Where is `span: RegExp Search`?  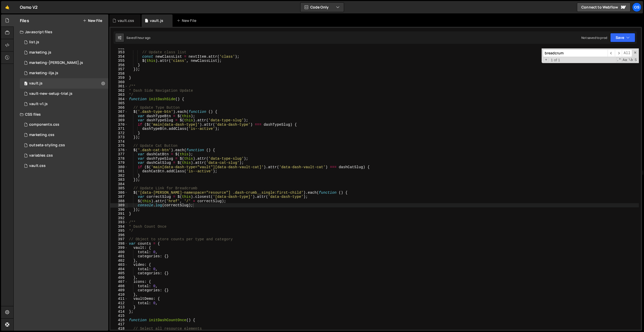 span: RegExp Search is located at coordinates (618, 60).